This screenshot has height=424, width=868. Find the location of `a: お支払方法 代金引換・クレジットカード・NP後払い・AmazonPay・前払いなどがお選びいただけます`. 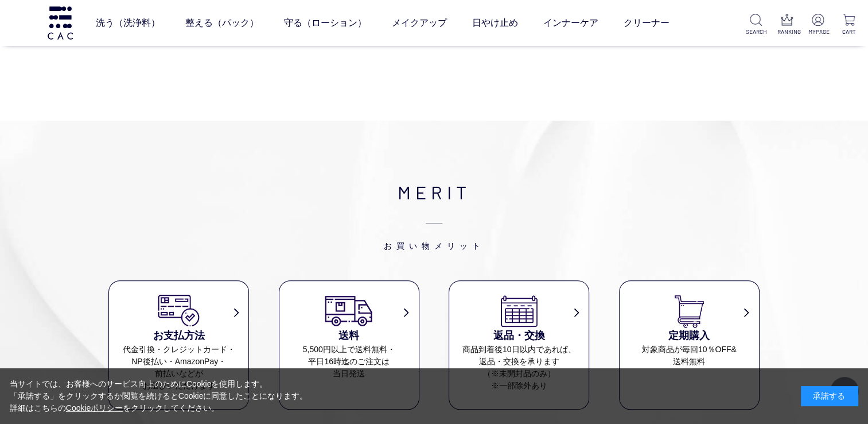

a: お支払方法 代金引換・クレジットカード・NP後払い・AmazonPay・前払いなどがお選びいただけます is located at coordinates (178, 342).